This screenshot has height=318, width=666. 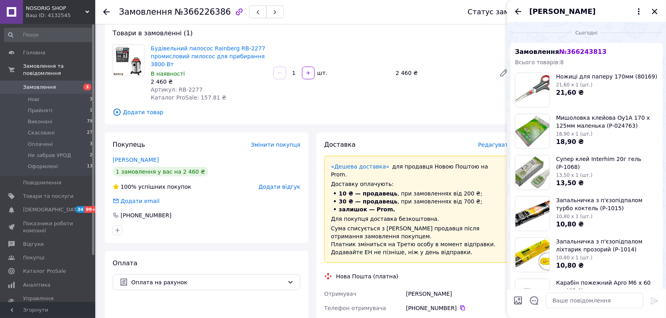 I want to click on span: Ножиці для паперу 170мм (80169), so click(x=607, y=77).